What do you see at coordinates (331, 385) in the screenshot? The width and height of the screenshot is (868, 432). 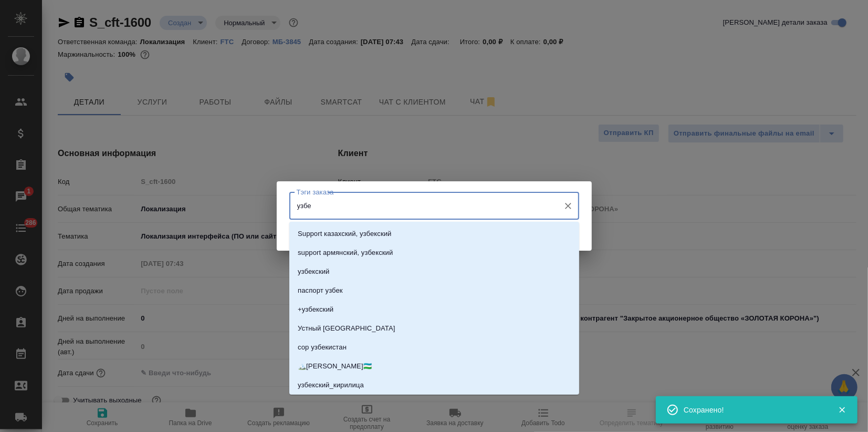 I see `p: узбекский_кирилица` at bounding box center [331, 385].